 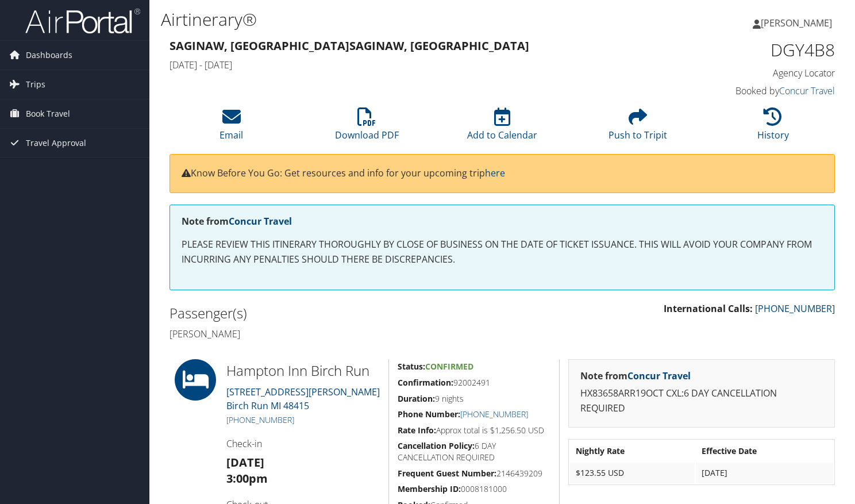 What do you see at coordinates (388, 19) in the screenshot?
I see `h1: Airtinerary®` at bounding box center [388, 19].